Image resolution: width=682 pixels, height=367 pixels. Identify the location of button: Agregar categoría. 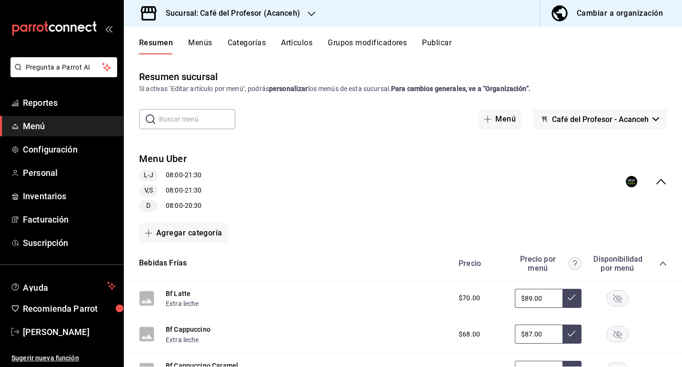
(183, 233).